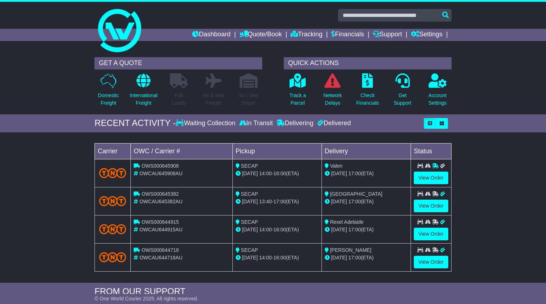  What do you see at coordinates (261, 35) in the screenshot?
I see `a: Quote/Book` at bounding box center [261, 35].